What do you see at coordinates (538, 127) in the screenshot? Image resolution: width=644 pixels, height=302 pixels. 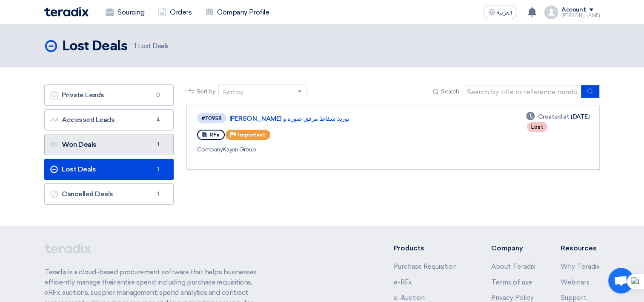 I see `div: Lost` at bounding box center [538, 127].